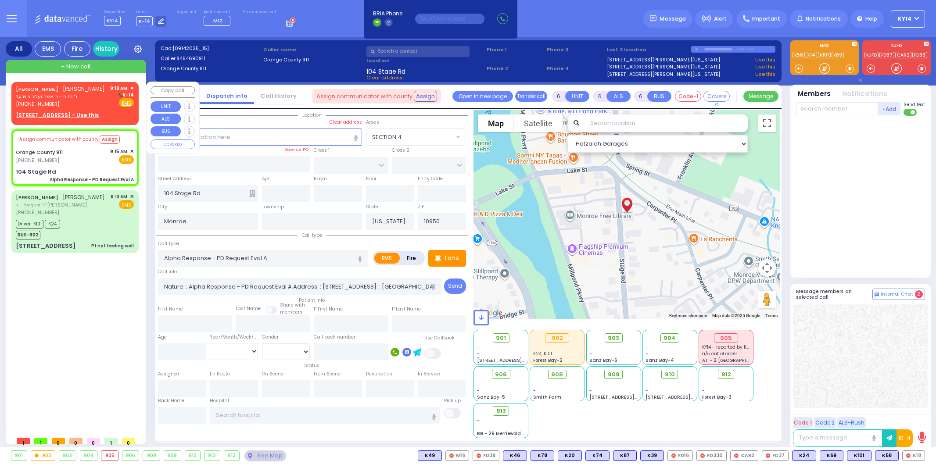  I want to click on button: Drag Pegman onto the map to open Street View, so click(767, 300).